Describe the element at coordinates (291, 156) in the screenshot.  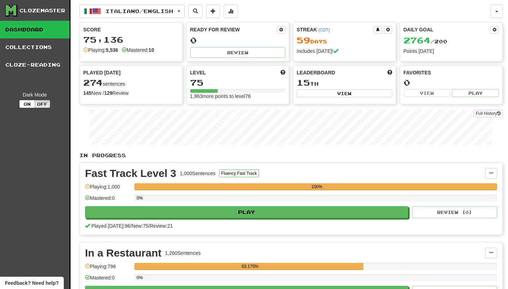
I see `p: In Progress` at that location.